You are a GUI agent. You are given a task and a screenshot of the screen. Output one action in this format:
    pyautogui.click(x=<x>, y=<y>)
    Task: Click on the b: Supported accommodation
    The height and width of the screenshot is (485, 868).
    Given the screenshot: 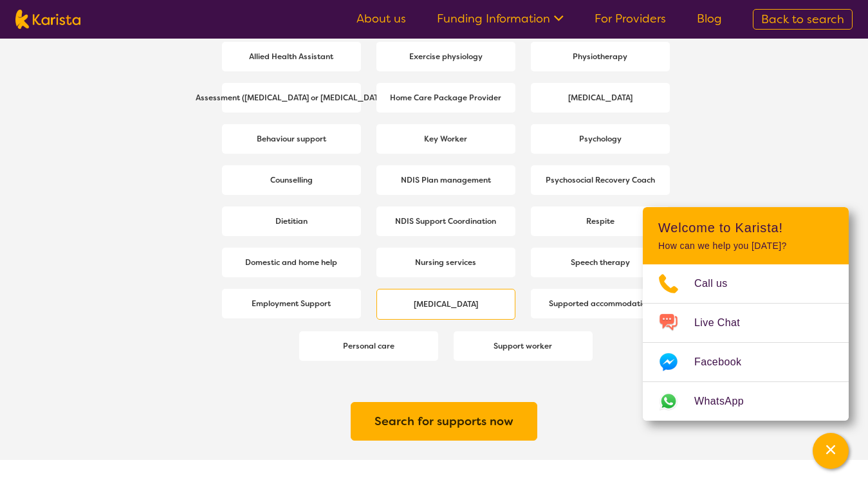 What is the action you would take?
    pyautogui.click(x=600, y=304)
    